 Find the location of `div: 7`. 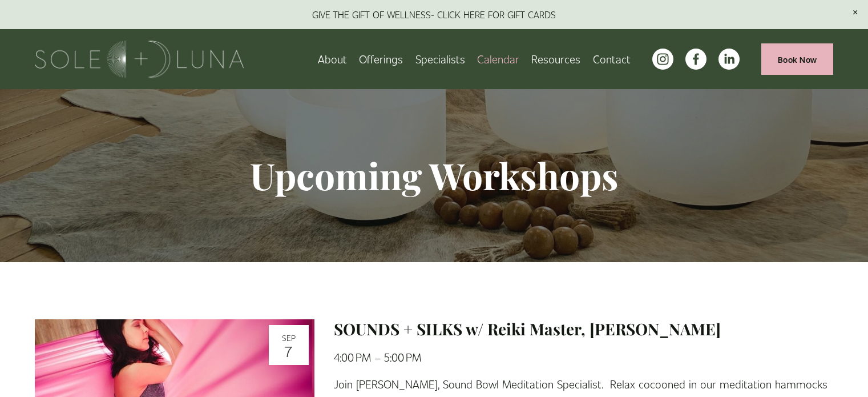

div: 7 is located at coordinates (288, 350).